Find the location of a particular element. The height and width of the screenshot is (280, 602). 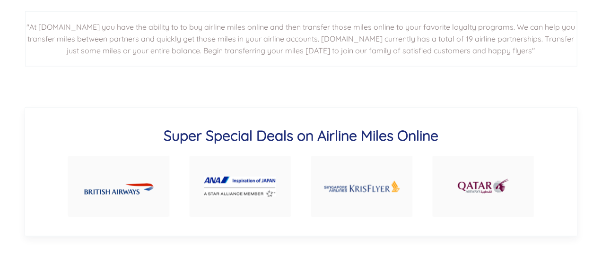

img: Buy British Airways airline miles online is located at coordinates (119, 187).